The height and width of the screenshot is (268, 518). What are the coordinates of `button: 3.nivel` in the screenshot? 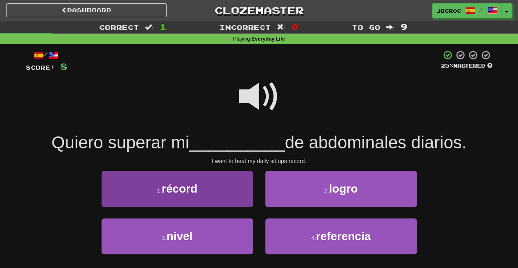 It's located at (177, 236).